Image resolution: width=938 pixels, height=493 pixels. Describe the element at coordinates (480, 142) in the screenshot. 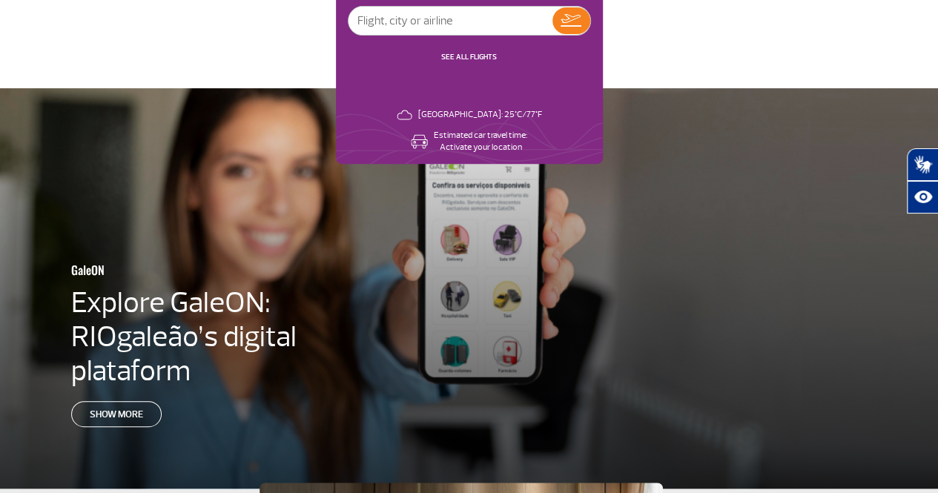

I see `p: Estimated car travel time: Activate your location` at that location.